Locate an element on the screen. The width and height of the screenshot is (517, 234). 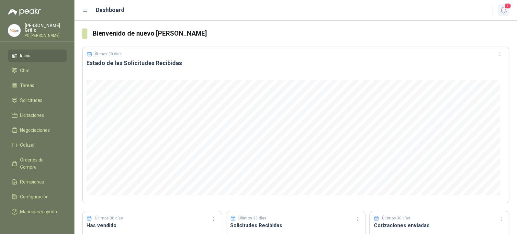
a: Órdenes de Compra is located at coordinates (37, 163).